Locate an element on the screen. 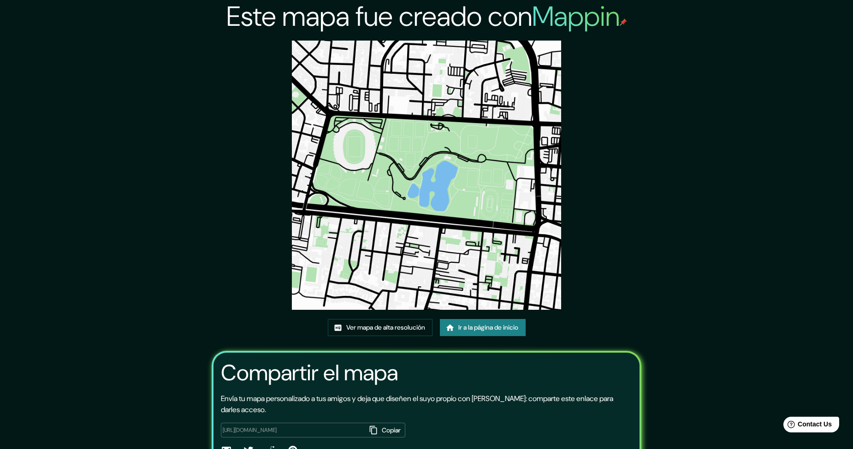 This screenshot has height=449, width=853. img: created-map is located at coordinates (427, 175).